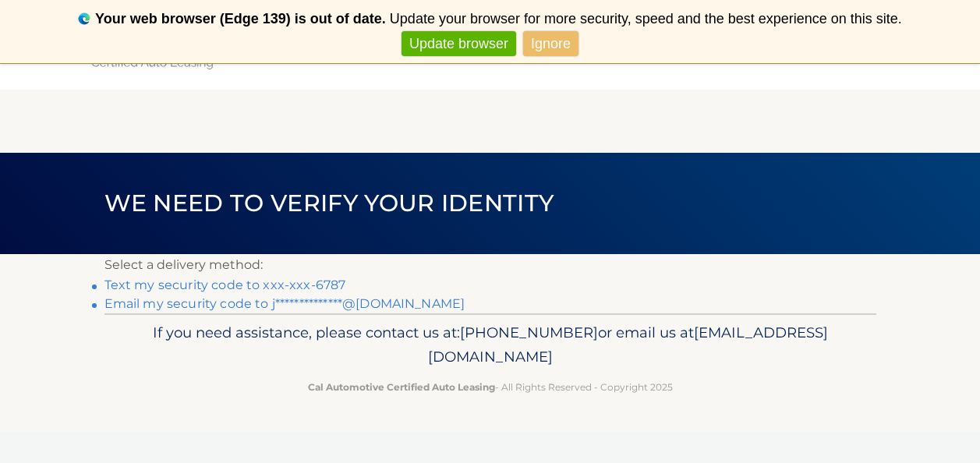 This screenshot has height=463, width=980. Describe the element at coordinates (646, 19) in the screenshot. I see `span: Update your browser for more security, speed and the best experience on this site.` at that location.